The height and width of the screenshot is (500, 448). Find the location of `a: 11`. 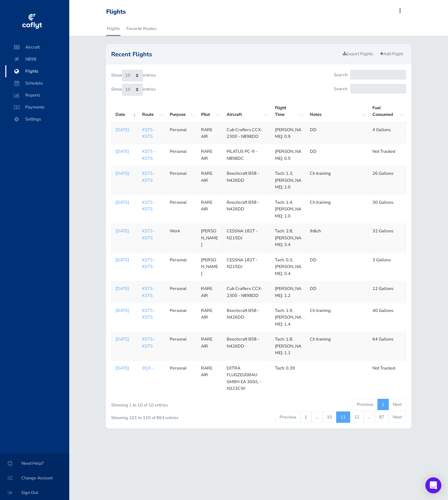

a: 11 is located at coordinates (343, 417).